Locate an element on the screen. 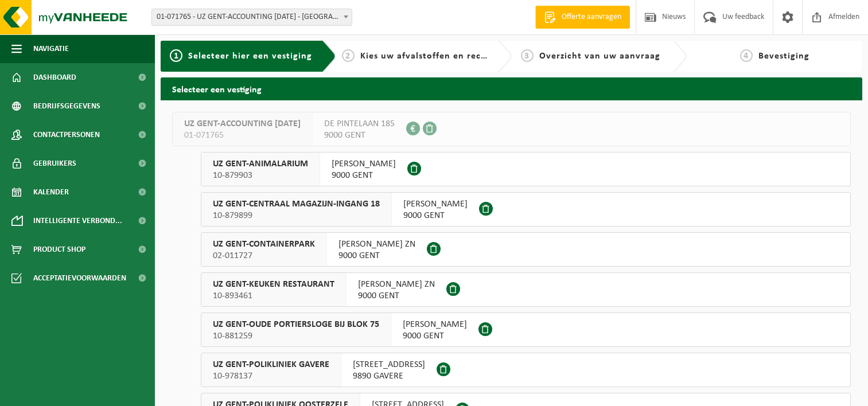 This screenshot has width=868, height=406. span: Contactpersonen is located at coordinates (66, 135).